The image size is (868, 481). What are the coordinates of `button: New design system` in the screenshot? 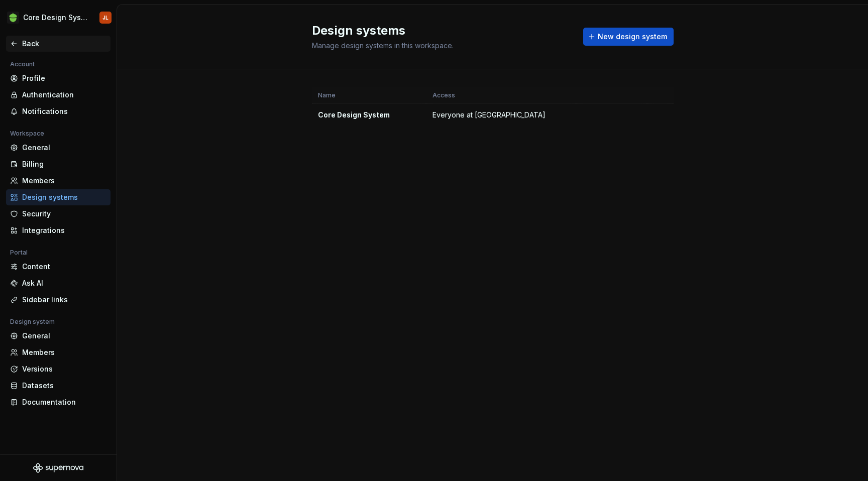 It's located at (628, 36).